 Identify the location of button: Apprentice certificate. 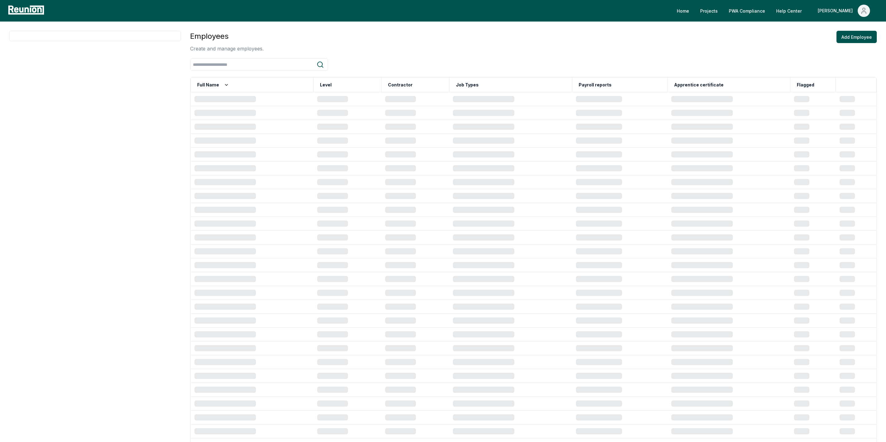
(698, 85).